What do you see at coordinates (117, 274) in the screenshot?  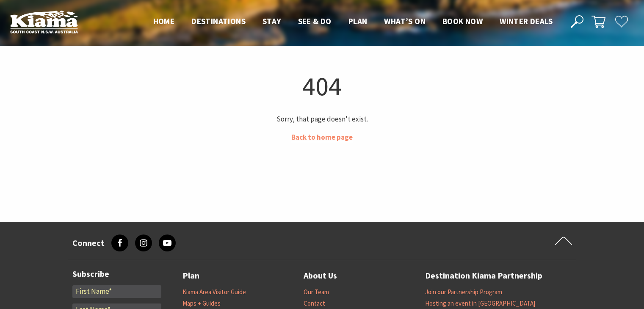 I see `h3: Subscribe` at bounding box center [117, 274].